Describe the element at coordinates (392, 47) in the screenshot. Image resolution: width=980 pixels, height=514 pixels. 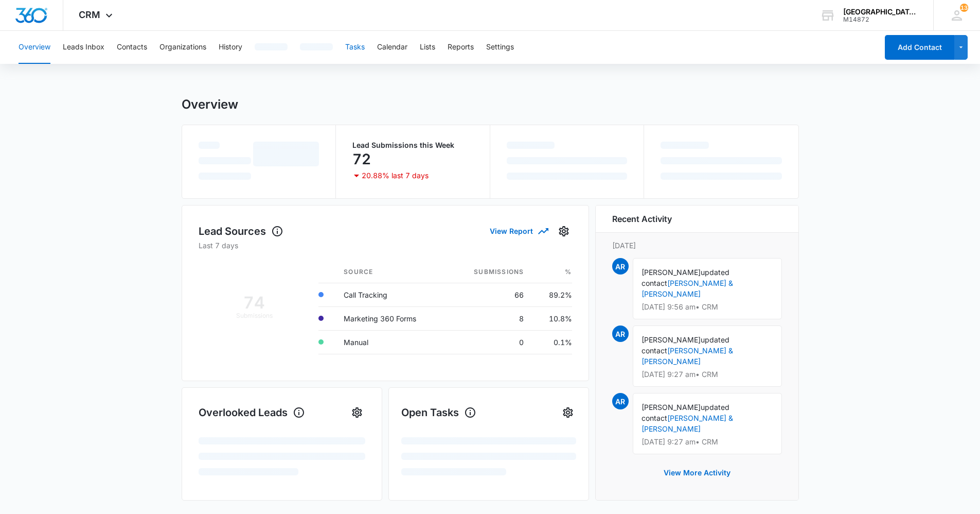
I see `button: Calendar` at that location.